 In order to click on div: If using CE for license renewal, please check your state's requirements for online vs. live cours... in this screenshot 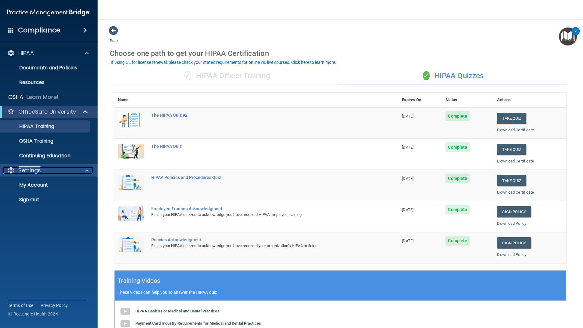, I will do `click(224, 62)`.